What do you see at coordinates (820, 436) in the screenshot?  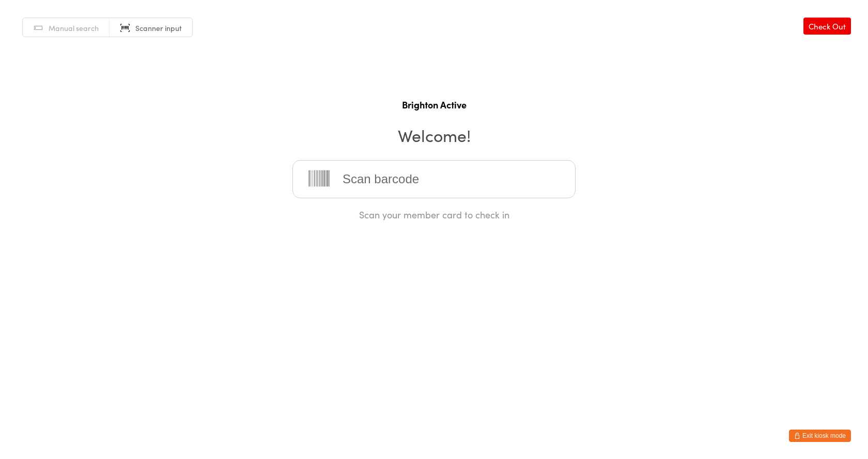 I see `button: Exit kiosk mode` at bounding box center [820, 436].